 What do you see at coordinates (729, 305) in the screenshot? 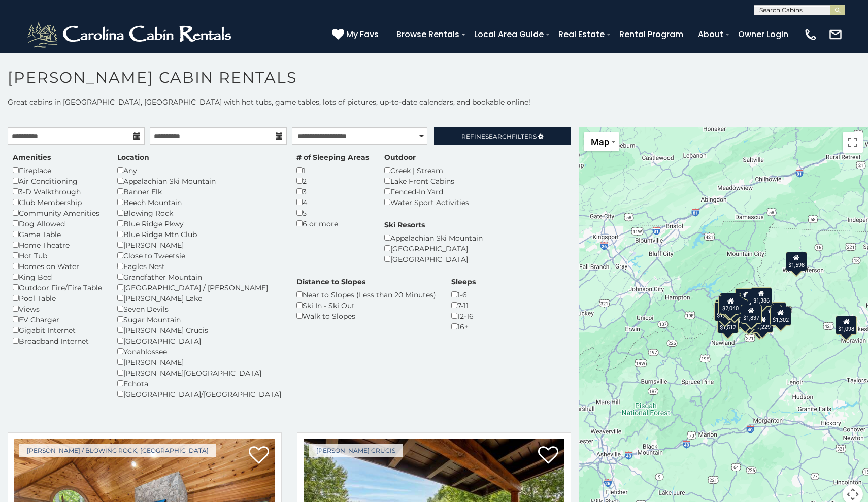
I see `div: $1,767` at bounding box center [729, 305].